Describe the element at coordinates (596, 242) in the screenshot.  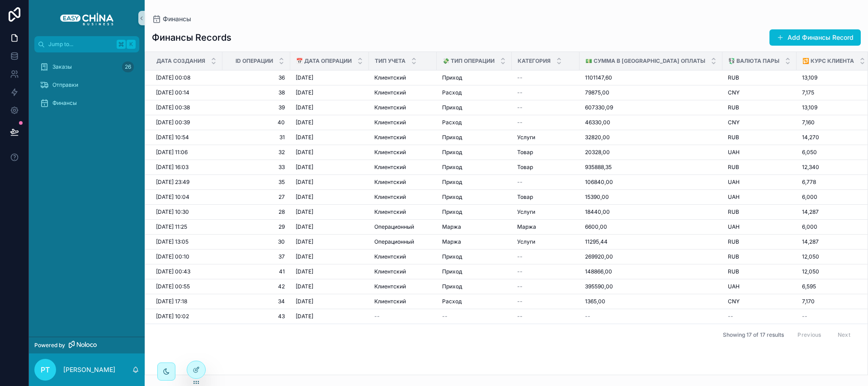
I see `span: 11295,44` at that location.